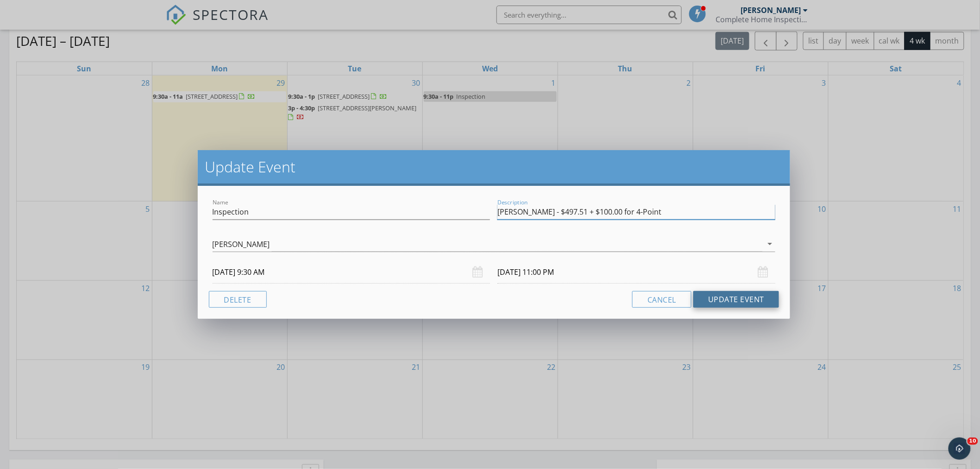 The image size is (980, 469). I want to click on h2: Update Event, so click(494, 167).